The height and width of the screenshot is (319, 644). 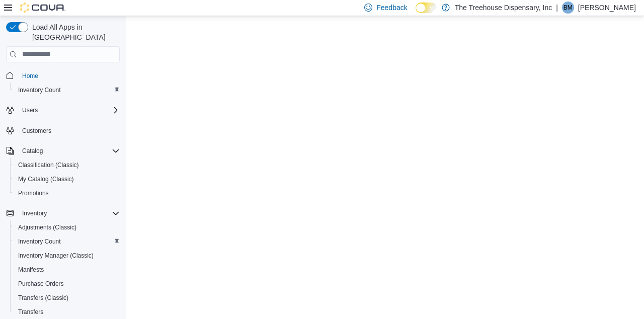 What do you see at coordinates (31, 269) in the screenshot?
I see `a: Manifests` at bounding box center [31, 269].